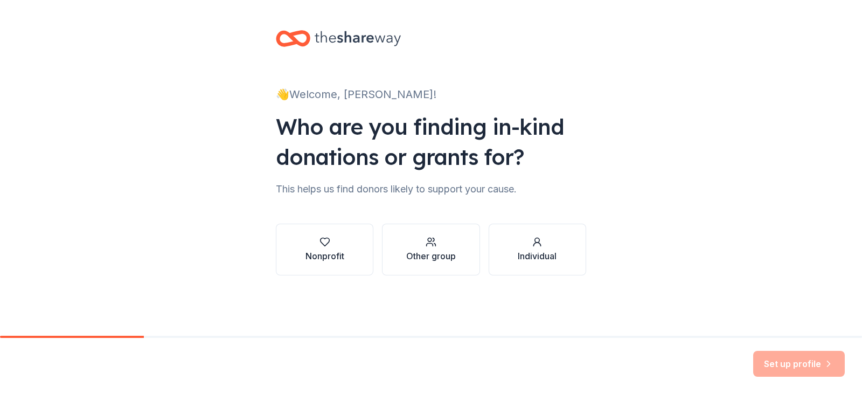 Image resolution: width=862 pixels, height=394 pixels. What do you see at coordinates (537, 256) in the screenshot?
I see `div: Individual` at bounding box center [537, 256].